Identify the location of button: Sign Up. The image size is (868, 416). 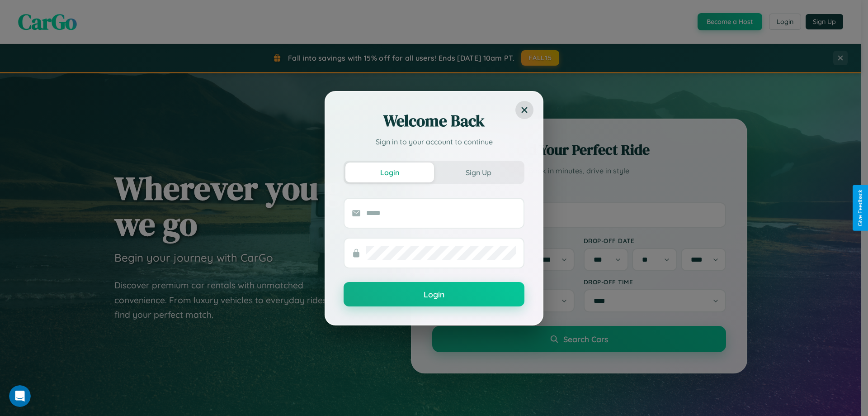
(478, 173).